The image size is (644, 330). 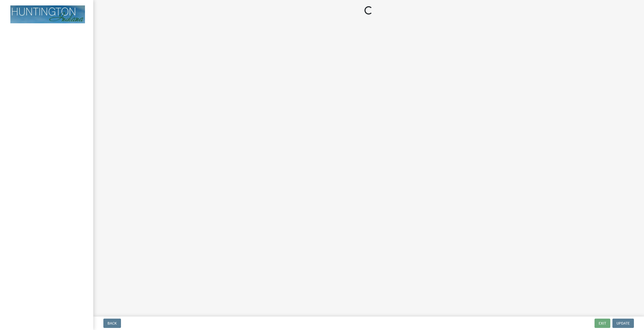 What do you see at coordinates (623, 324) in the screenshot?
I see `span: Update` at bounding box center [623, 324].